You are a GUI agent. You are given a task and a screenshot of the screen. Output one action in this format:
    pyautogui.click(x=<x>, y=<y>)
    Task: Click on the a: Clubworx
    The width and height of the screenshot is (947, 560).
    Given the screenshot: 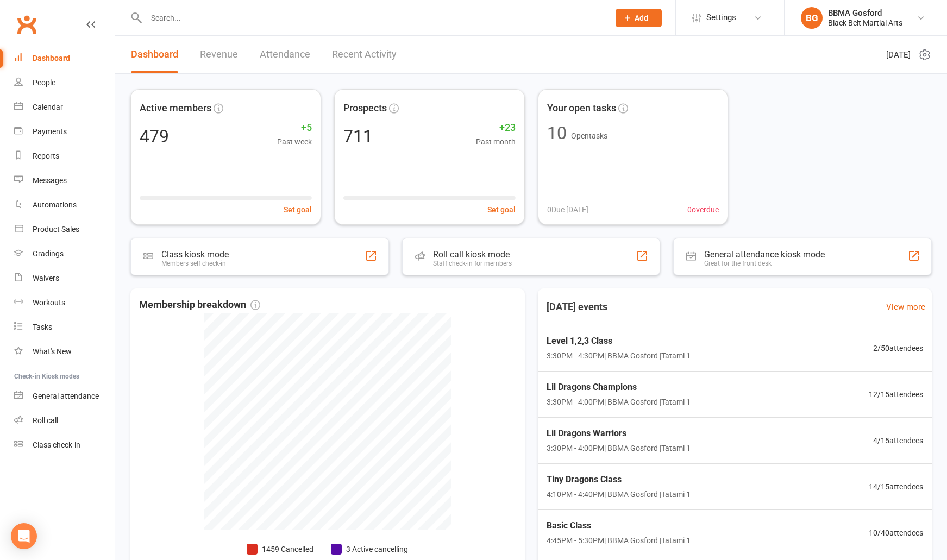 What is the action you would take?
    pyautogui.click(x=26, y=25)
    